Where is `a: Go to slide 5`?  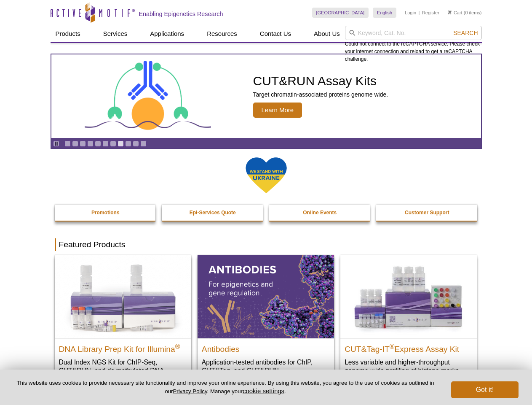 a: Go to slide 5 is located at coordinates (98, 143).